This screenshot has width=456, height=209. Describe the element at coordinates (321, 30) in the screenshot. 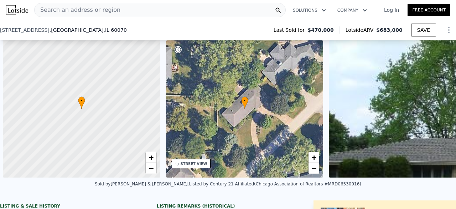

I see `span: $470,000` at that location.